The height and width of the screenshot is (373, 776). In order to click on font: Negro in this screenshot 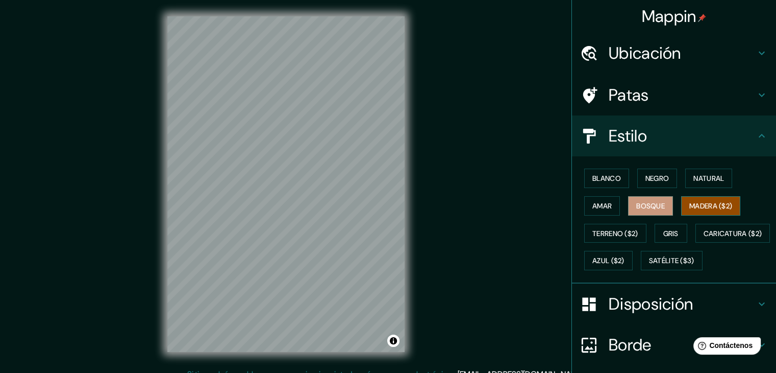, I will do `click(657, 178)`.